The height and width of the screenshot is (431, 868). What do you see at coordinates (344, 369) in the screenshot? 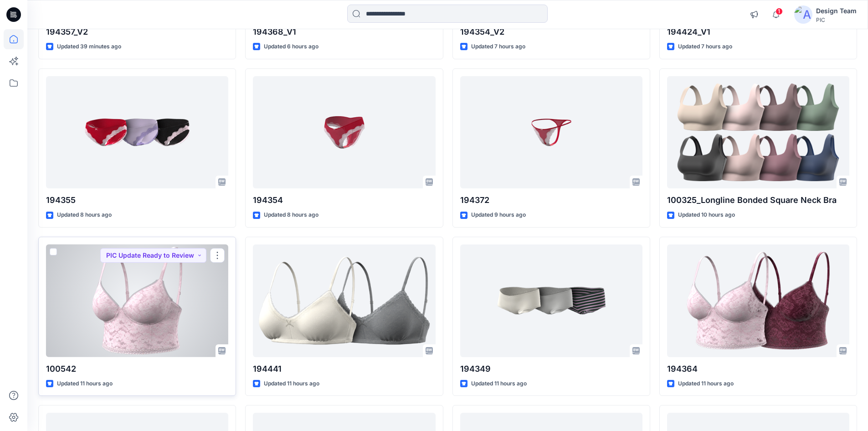
I see `p: 194441` at bounding box center [344, 369].